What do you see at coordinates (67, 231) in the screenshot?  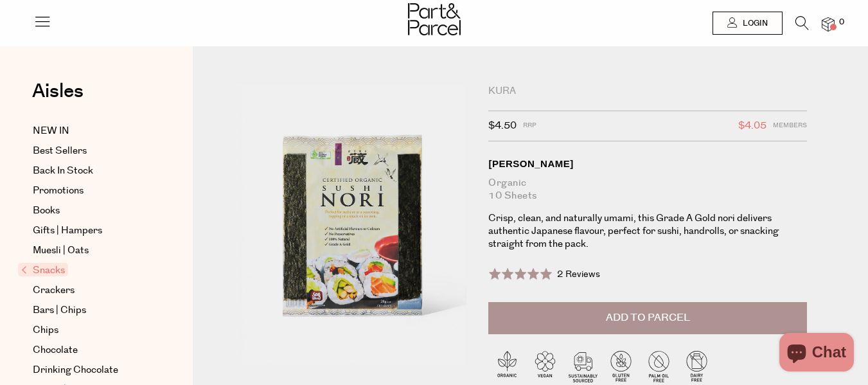 I see `span: Gifts | Hampers` at bounding box center [67, 231].